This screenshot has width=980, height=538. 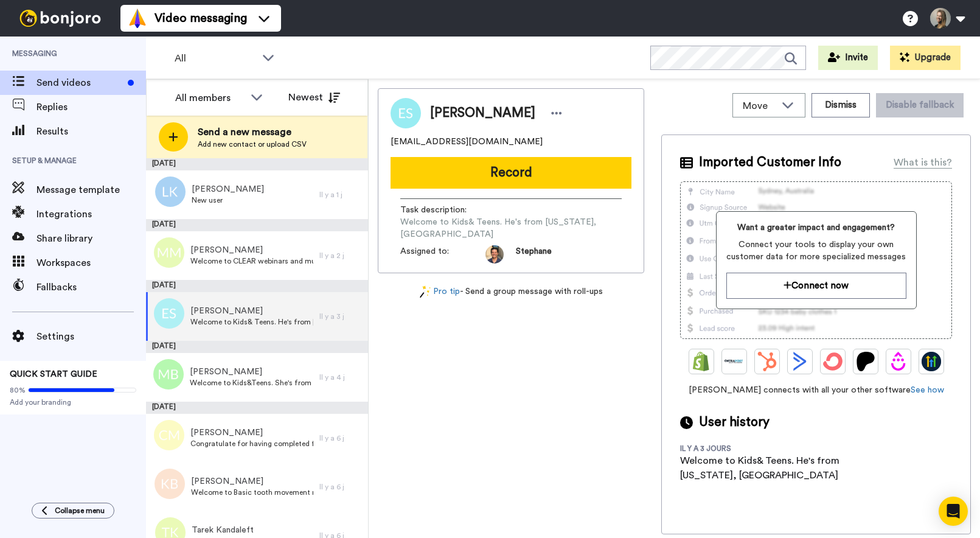 I want to click on img: mb.png, so click(x=168, y=374).